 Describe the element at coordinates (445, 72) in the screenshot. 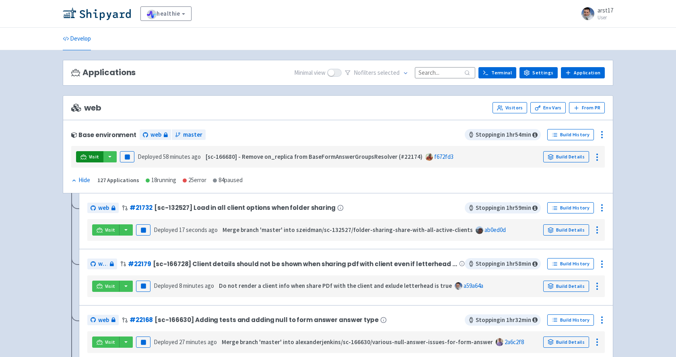

I see `input: Search...` at that location.